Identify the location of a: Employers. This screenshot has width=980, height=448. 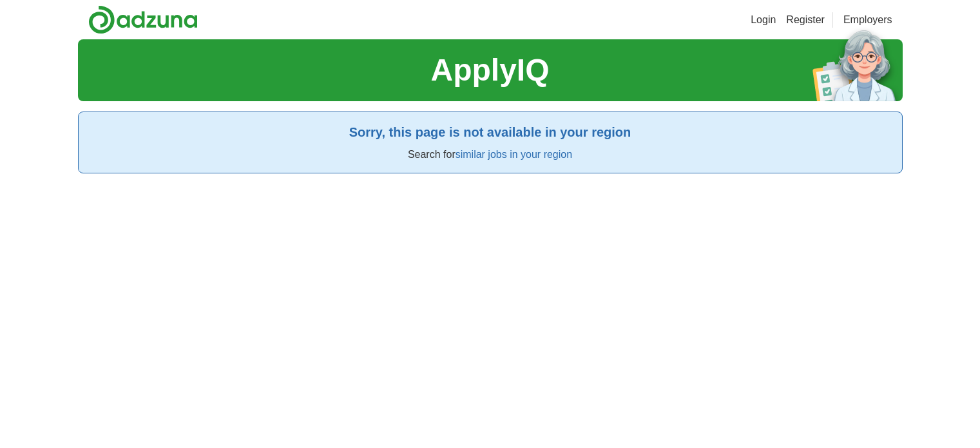
(867, 20).